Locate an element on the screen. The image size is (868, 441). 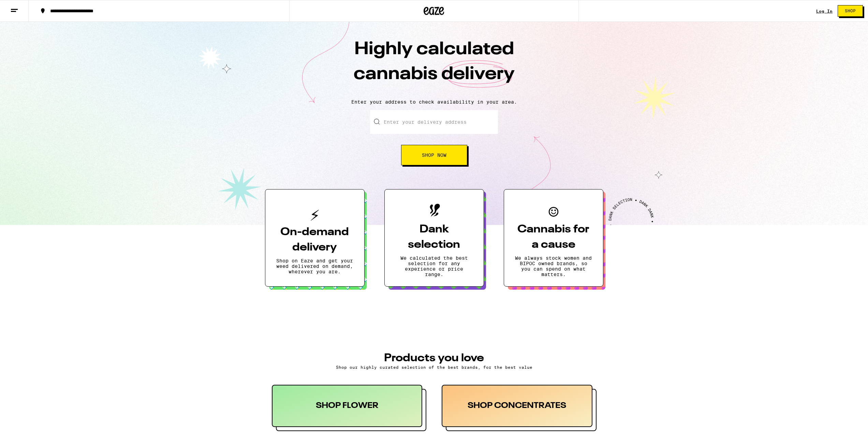
button: Dank selectionWe calculated the best selection for any experience or price range. is located at coordinates (434, 238).